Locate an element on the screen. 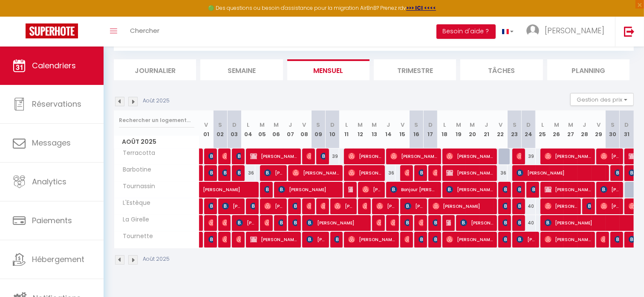 Image resolution: width=644 pixels, height=297 pixels. span: Calendriers is located at coordinates (54, 65).